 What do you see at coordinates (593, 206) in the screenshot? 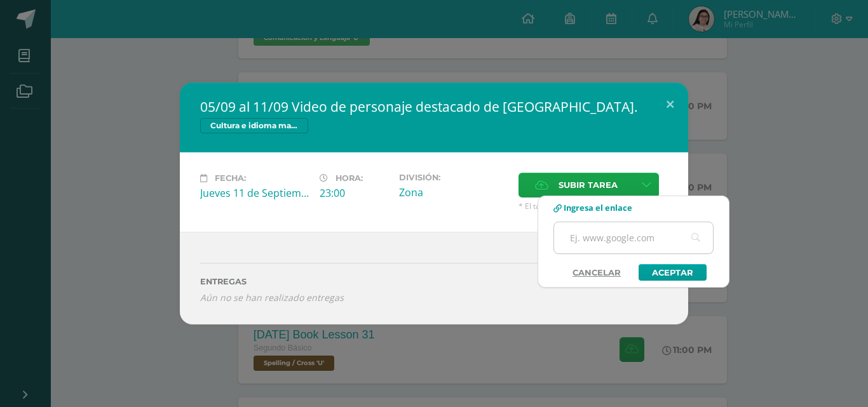
I see `span: * El tamaño máximo permitido es 50 MB` at bounding box center [593, 206].